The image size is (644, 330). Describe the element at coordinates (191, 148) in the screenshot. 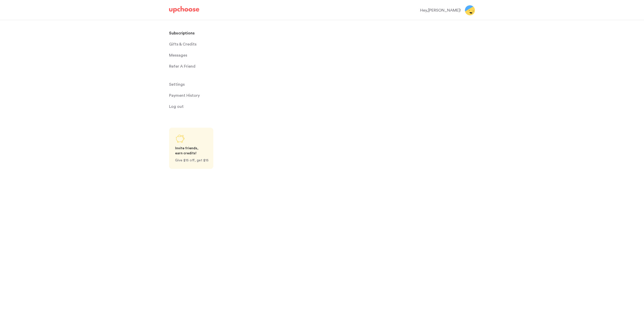

I see `a: Share UpChoose` at that location.